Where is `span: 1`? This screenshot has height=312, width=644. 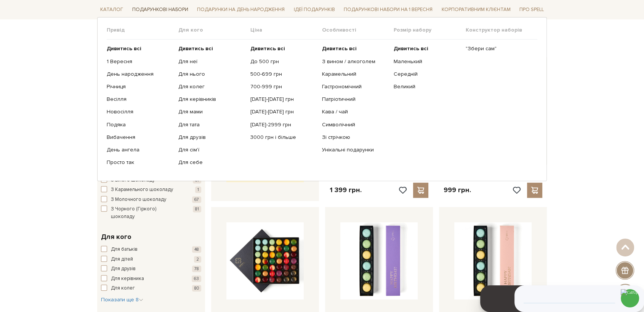
span: 1 is located at coordinates (198, 190).